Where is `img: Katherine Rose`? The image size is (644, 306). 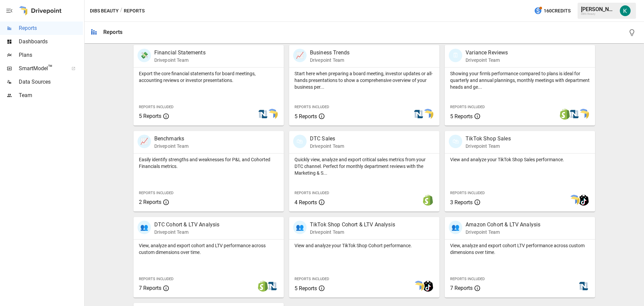
img: Katherine Rose is located at coordinates (625, 11).